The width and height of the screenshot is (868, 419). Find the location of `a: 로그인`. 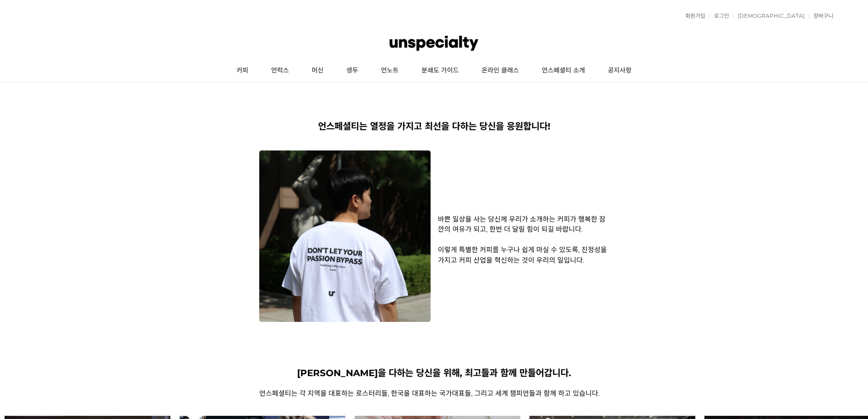

a: 로그인 is located at coordinates (719, 16).